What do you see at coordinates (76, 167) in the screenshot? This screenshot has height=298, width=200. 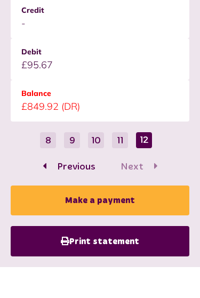 I see `span: Previous` at bounding box center [76, 167].